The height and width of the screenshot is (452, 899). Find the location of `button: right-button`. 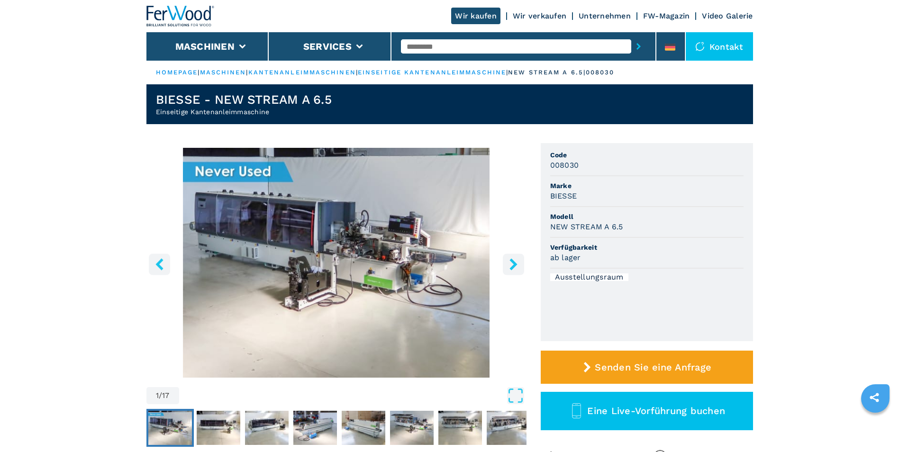

button: right-button is located at coordinates (513, 264).